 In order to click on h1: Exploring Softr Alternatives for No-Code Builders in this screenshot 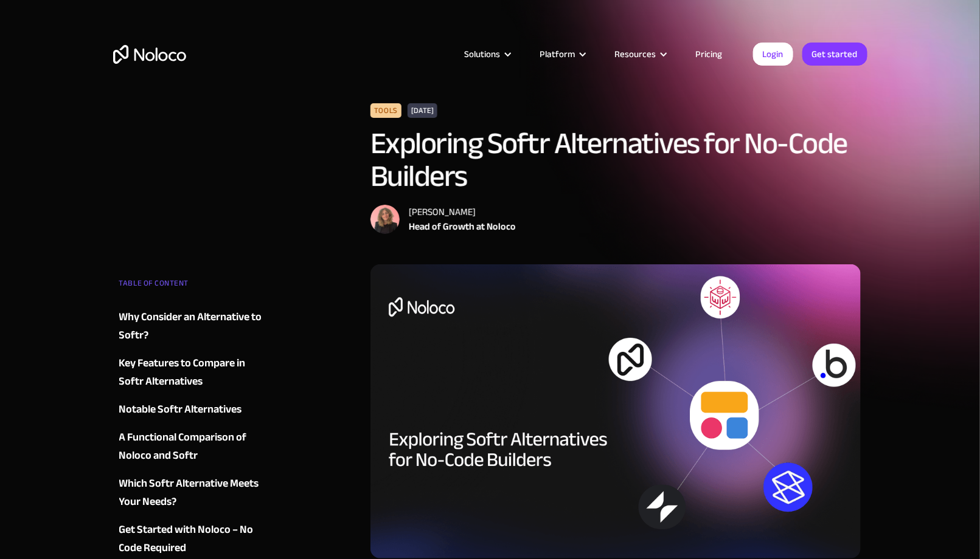, I will do `click(616, 160)`.